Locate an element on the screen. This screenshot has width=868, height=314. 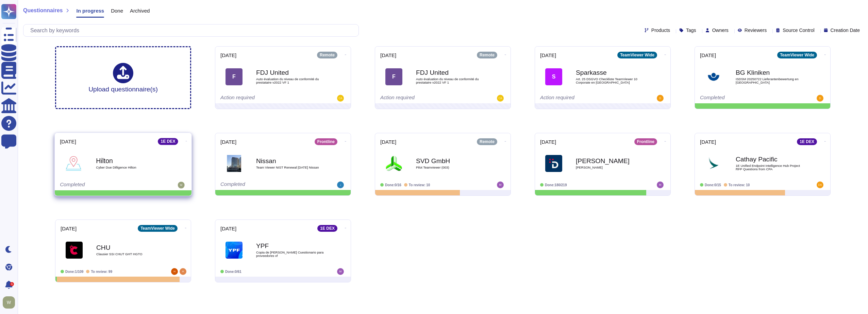
span: Cyber Due Dilligence Hilton is located at coordinates (130, 167).